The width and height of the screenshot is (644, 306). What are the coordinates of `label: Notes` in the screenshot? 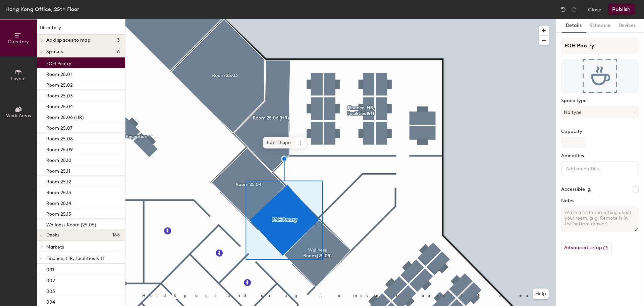 It's located at (600, 201).